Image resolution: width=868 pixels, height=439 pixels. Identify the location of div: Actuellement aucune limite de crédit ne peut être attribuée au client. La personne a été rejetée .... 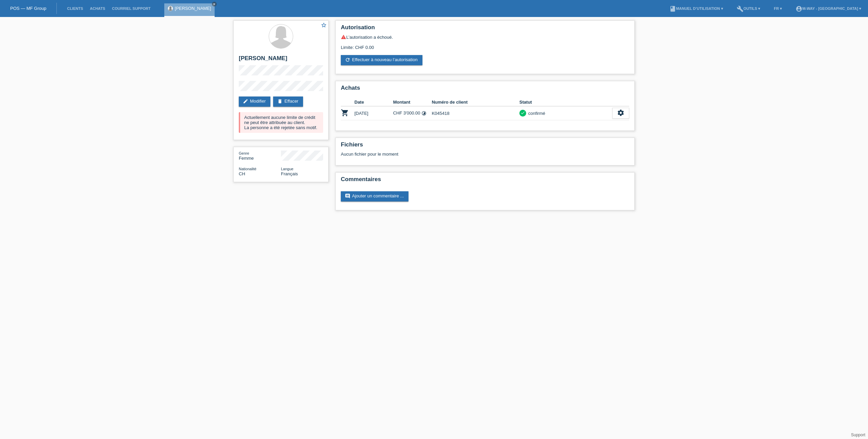
(281, 122).